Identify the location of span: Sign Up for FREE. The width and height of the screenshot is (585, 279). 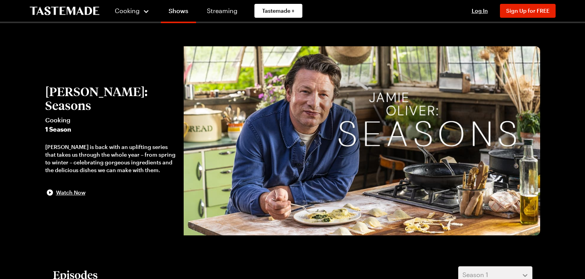
(527, 10).